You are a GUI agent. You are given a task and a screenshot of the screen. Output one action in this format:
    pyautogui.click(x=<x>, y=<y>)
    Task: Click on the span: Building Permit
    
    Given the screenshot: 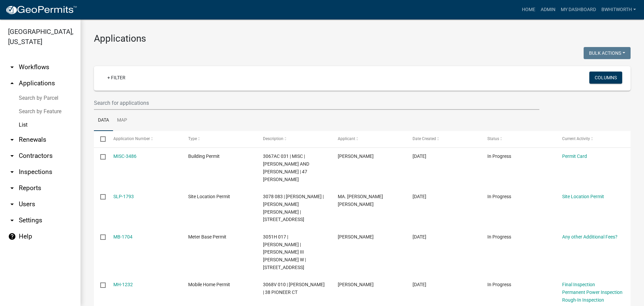 What is the action you would take?
    pyautogui.click(x=204, y=156)
    